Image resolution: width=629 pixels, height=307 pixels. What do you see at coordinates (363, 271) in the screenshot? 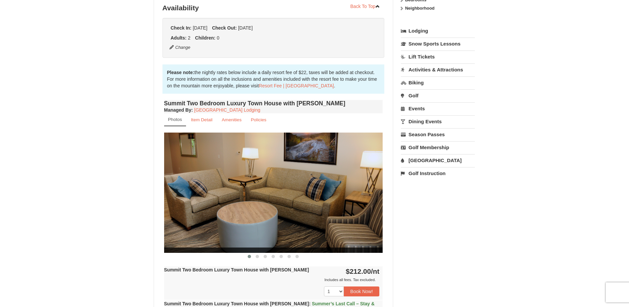
I see `strong: $212.00` at bounding box center [363, 271].